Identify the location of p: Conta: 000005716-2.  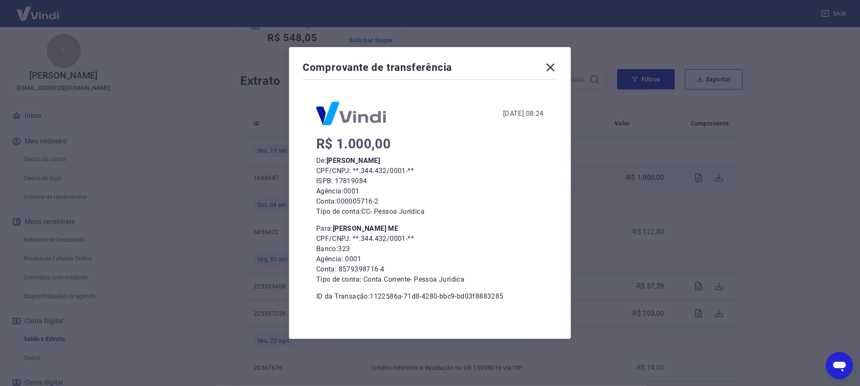
(430, 202).